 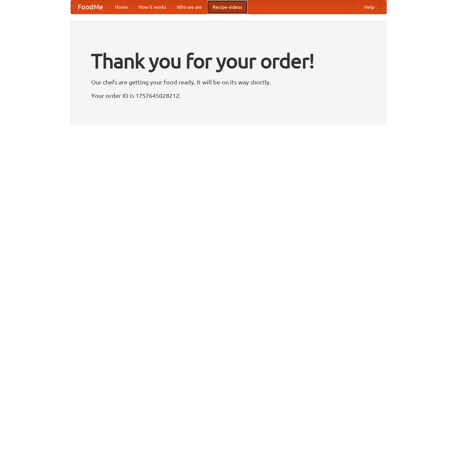 What do you see at coordinates (190, 7) in the screenshot?
I see `a: Who we are` at bounding box center [190, 7].